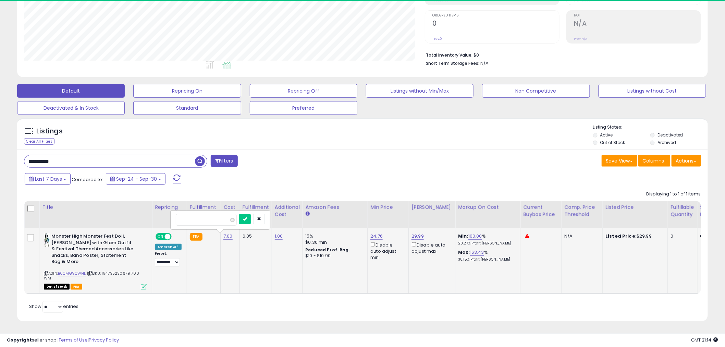 This screenshot has width=725, height=347. I want to click on button: Preferred, so click(303, 108).